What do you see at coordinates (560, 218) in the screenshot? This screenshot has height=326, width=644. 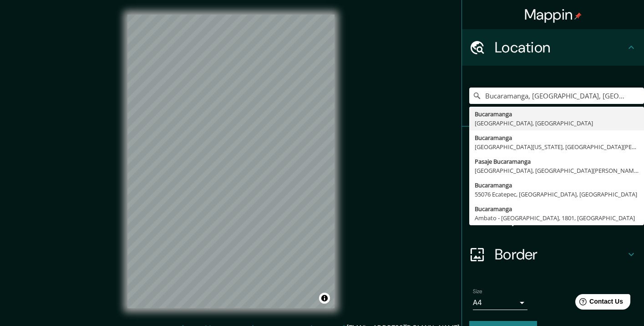 I see `h4: Layout` at bounding box center [560, 218].